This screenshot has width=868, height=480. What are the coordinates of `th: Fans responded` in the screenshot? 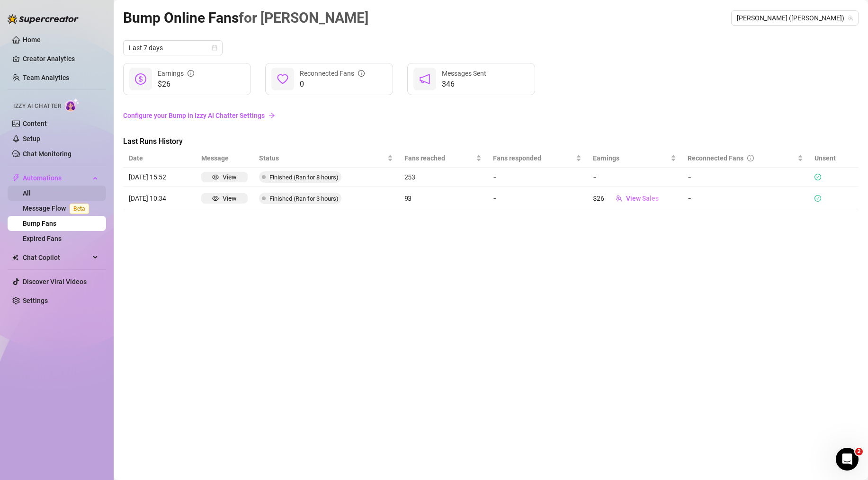 It's located at (537, 158).